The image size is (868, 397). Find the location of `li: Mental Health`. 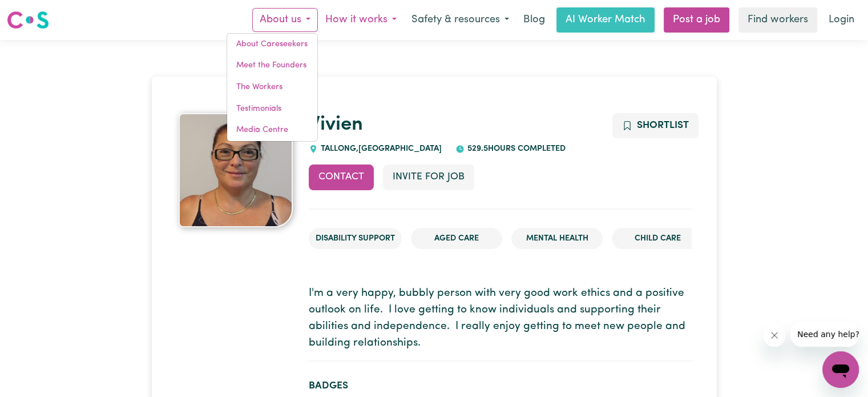

li: Mental Health is located at coordinates (557, 239).